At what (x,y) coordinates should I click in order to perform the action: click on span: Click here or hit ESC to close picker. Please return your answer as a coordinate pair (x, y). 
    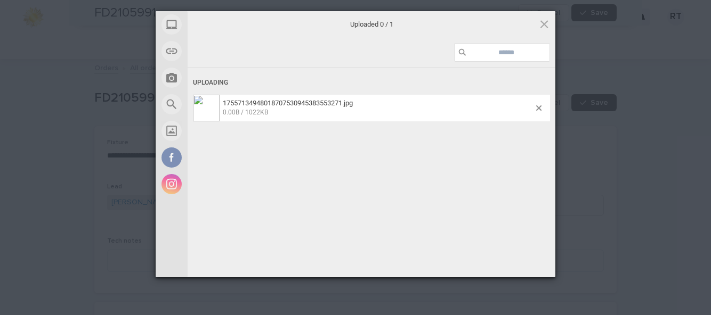
    Looking at the image, I should click on (544, 24).